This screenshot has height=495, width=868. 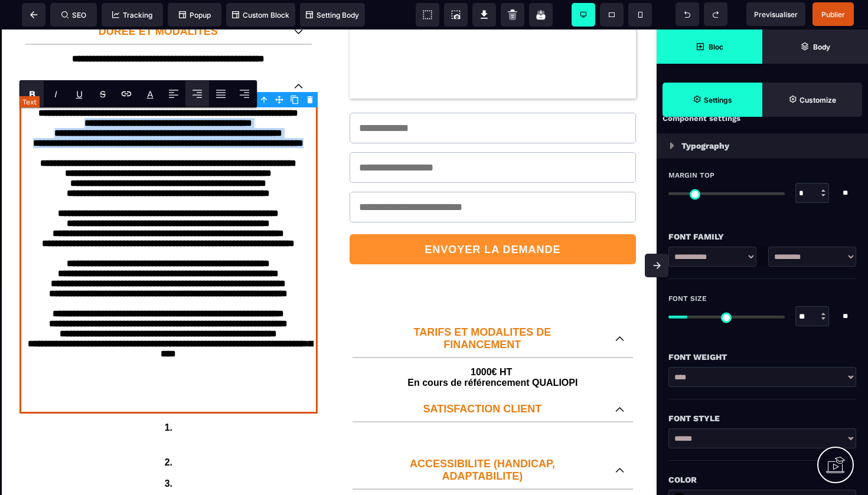 What do you see at coordinates (483, 309) in the screenshot?
I see `p: TARIFS ET MODALITES DE FINANCEMENT` at bounding box center [483, 309].